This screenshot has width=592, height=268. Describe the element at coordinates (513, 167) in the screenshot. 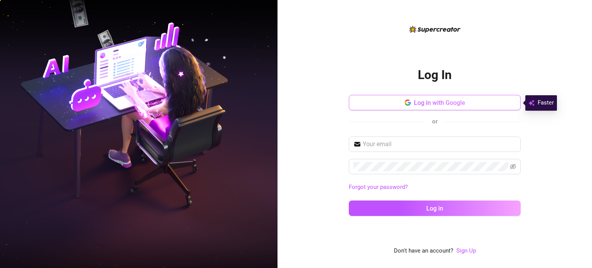

I see `span: eye-invisible` at that location.